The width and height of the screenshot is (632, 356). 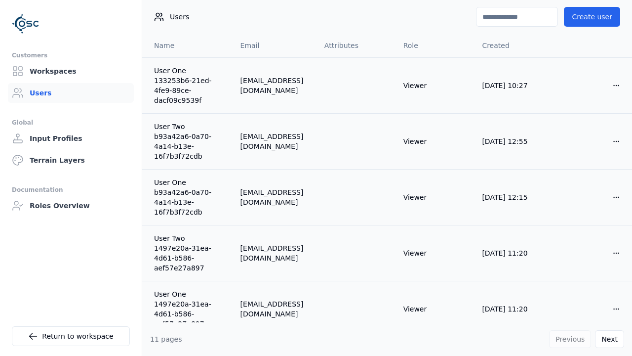 I want to click on th: Attributes, so click(x=356, y=45).